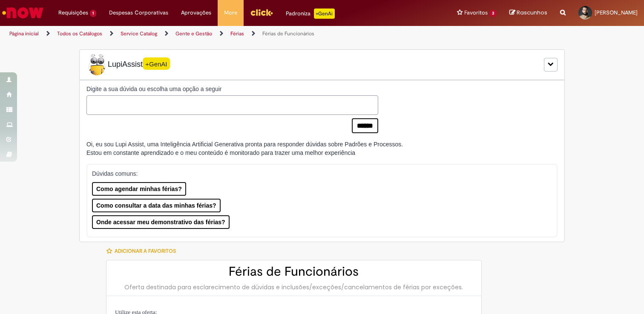  Describe the element at coordinates (310, 14) in the screenshot. I see `div: Padroniza` at that location.